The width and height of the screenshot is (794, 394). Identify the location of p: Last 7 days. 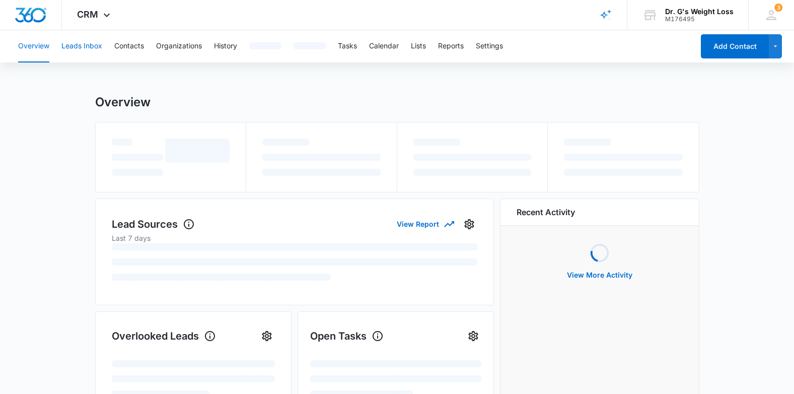
(294, 238).